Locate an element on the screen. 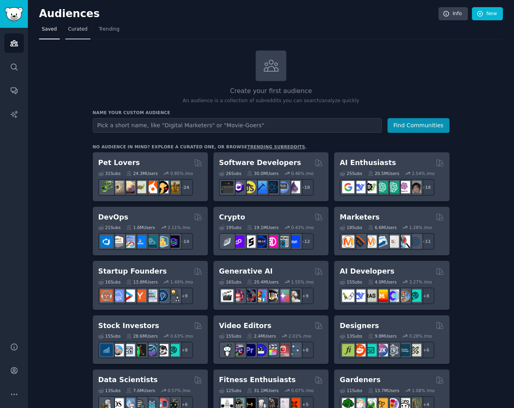 Image resolution: width=514 pixels, height=408 pixels. div: 2.01 % /mo is located at coordinates (299, 336).